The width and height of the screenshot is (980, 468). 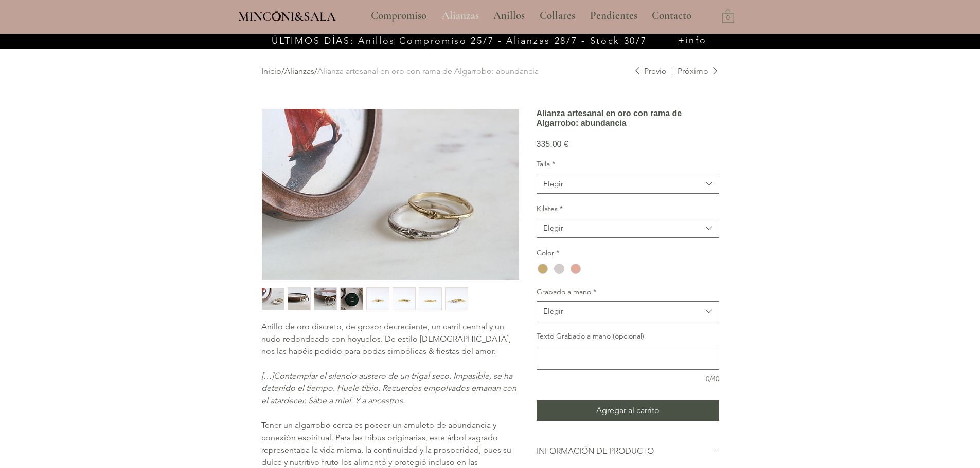 What do you see at coordinates (672, 16) in the screenshot?
I see `p: Contacto` at bounding box center [672, 16].